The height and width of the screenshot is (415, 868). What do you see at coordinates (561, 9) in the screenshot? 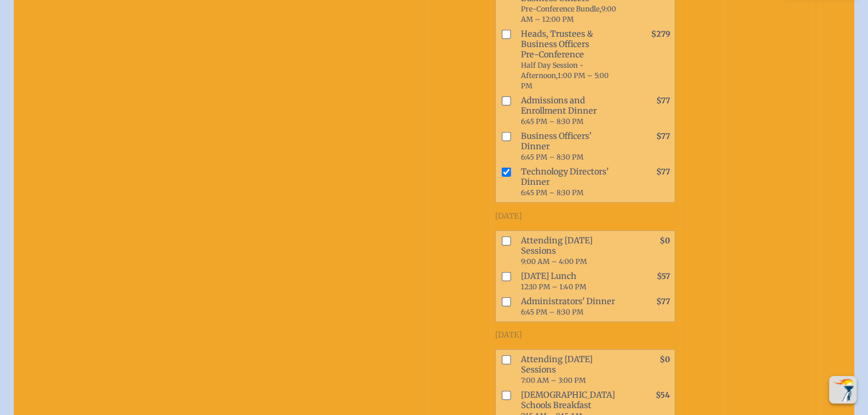
I see `span: Pre-Conference Bundle,` at bounding box center [561, 9].